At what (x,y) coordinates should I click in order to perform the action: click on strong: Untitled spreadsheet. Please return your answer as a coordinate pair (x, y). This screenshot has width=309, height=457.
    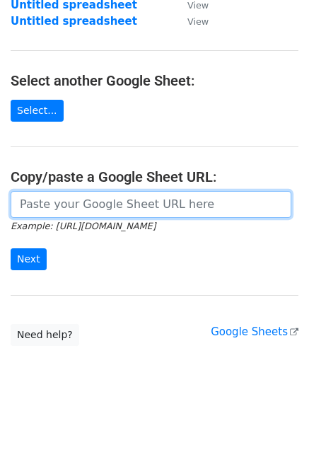
    Looking at the image, I should click on (74, 21).